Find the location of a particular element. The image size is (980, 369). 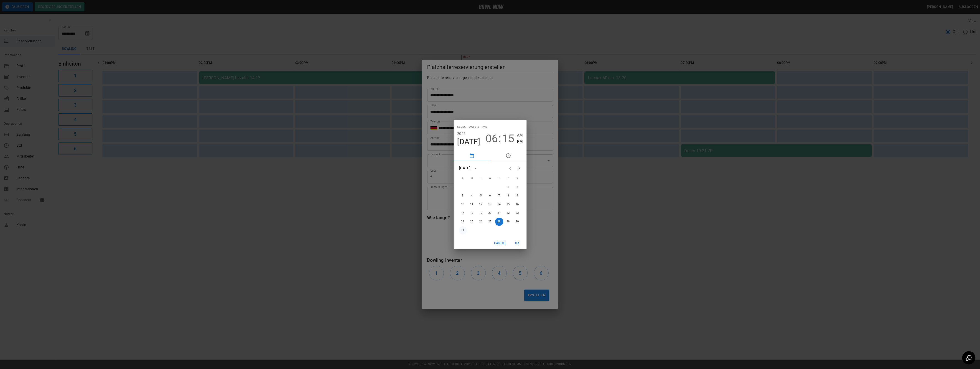

button: AM is located at coordinates (520, 135).